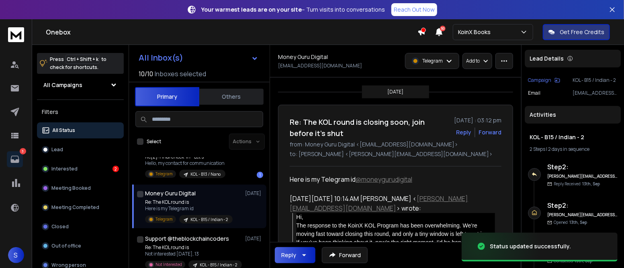 This screenshot has width=624, height=268. What do you see at coordinates (576, 184) in the screenshot?
I see `p: Reply Received` at bounding box center [576, 184].